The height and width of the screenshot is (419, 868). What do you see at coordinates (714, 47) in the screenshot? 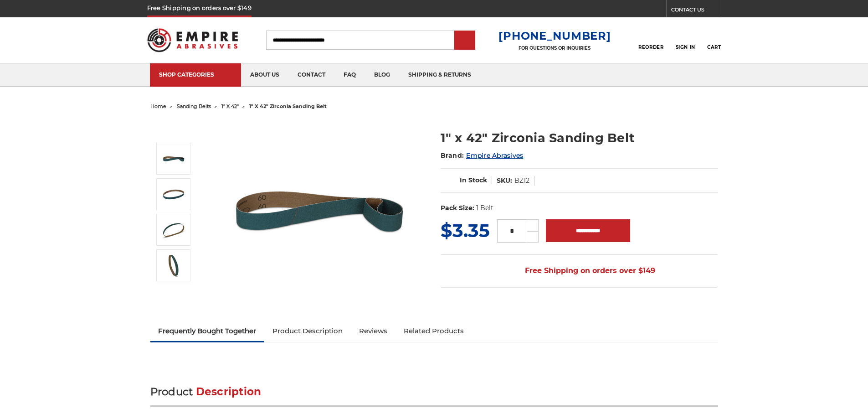
I see `span: Cart` at bounding box center [714, 47].